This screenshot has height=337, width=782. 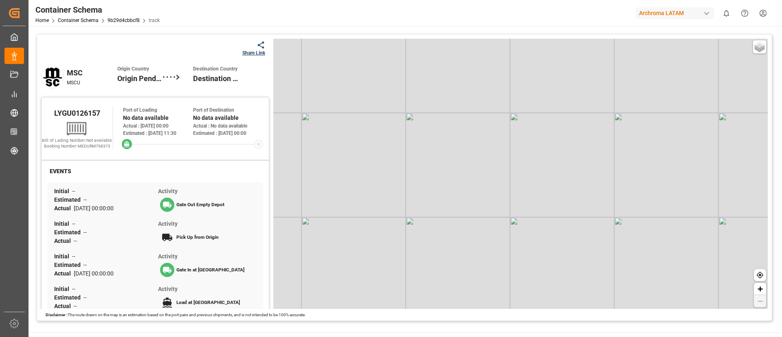 I want to click on button: show 0 new notifications, so click(x=727, y=13).